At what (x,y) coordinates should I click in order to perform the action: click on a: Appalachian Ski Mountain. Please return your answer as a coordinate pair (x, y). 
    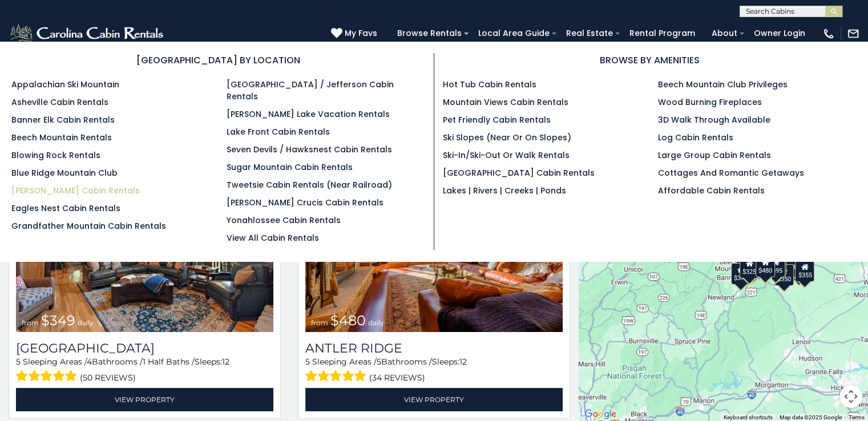
    Looking at the image, I should click on (66, 84).